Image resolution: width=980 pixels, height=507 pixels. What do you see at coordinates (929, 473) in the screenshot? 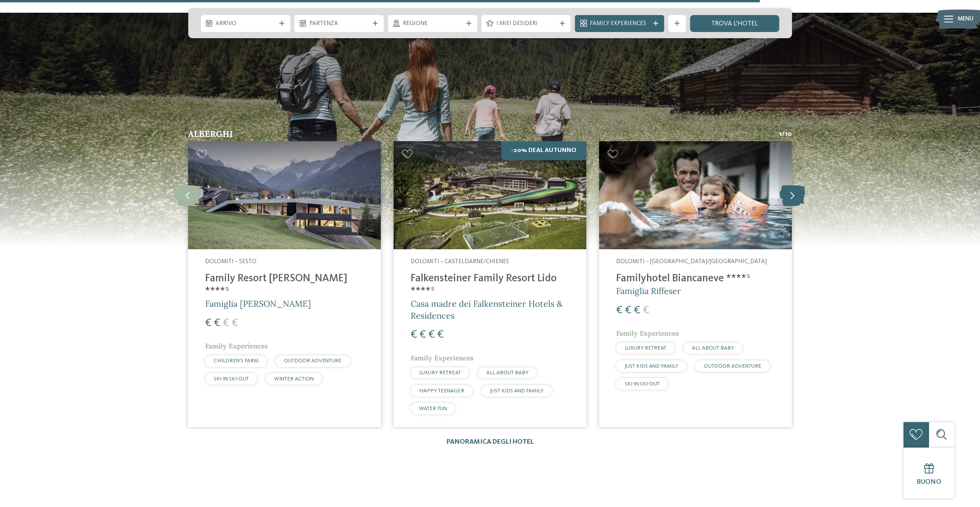
I see `a: Buono` at bounding box center [929, 473].